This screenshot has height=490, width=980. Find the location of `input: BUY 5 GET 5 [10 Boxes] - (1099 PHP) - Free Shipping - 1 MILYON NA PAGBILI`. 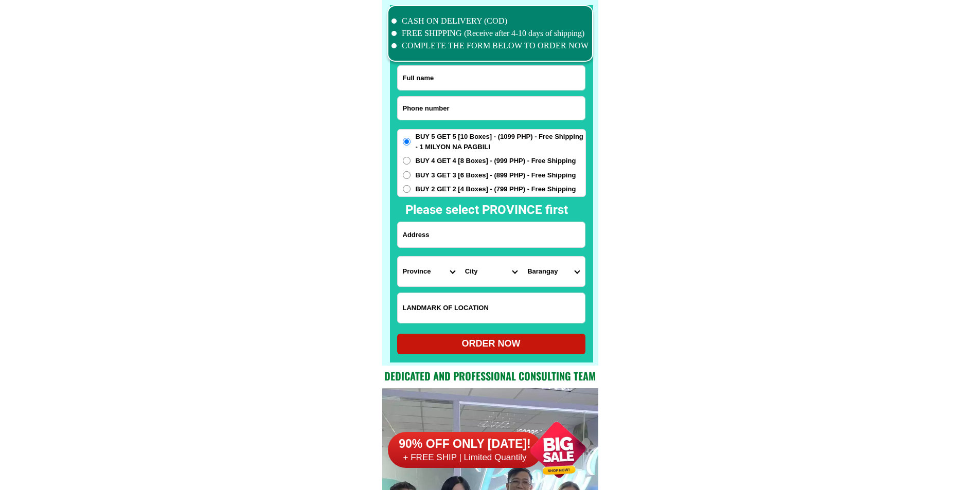

input: BUY 5 GET 5 [10 Boxes] - (1099 PHP) - Free Shipping - 1 MILYON NA PAGBILI is located at coordinates (406, 141).